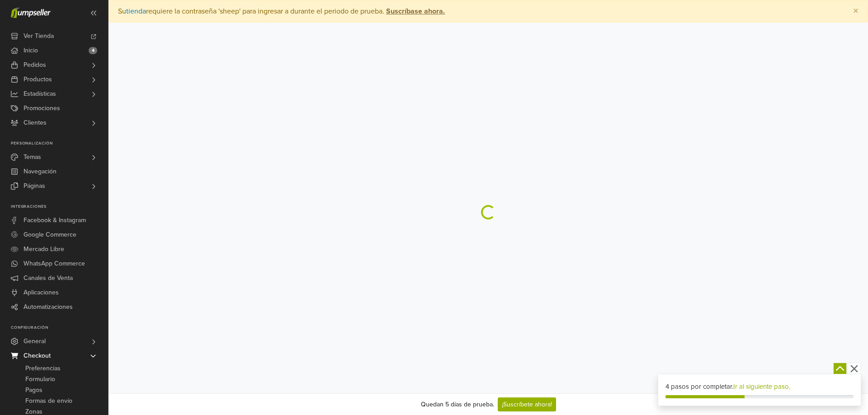 Image resolution: width=868 pixels, height=415 pixels. What do you see at coordinates (35, 186) in the screenshot?
I see `span: Páginas` at bounding box center [35, 186].